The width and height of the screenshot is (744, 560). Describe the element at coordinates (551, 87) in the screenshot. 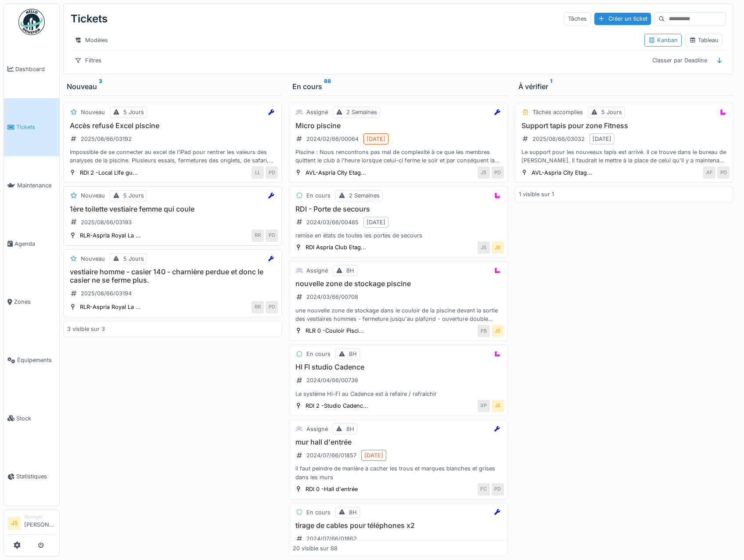

I see `sup: 1` at that location.